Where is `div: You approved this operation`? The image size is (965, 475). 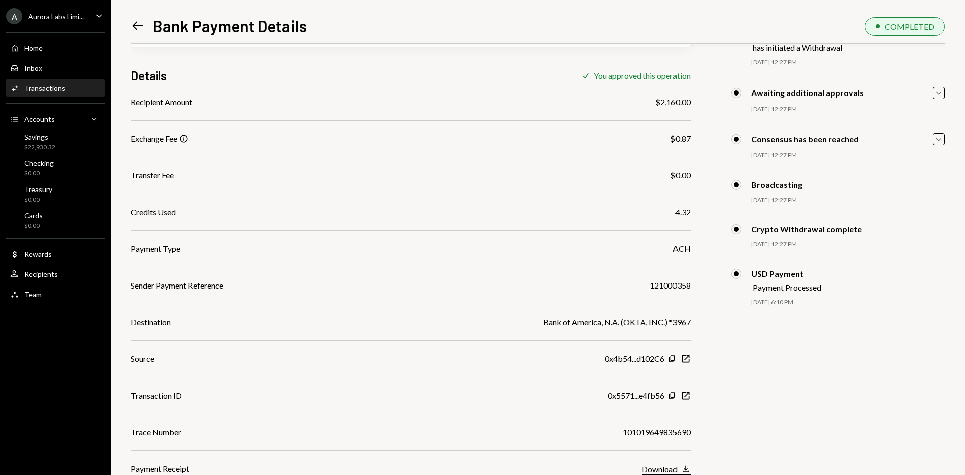
div: You approved this operation is located at coordinates (642, 75).